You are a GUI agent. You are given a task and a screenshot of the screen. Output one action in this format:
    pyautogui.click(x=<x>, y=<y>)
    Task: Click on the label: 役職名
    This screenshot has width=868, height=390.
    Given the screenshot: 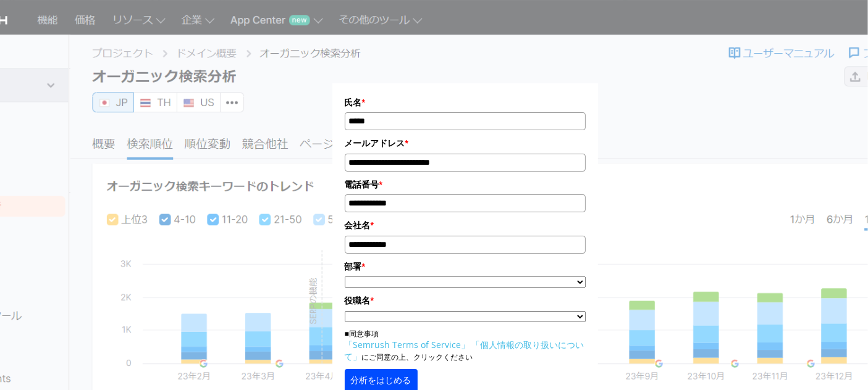 What is the action you would take?
    pyautogui.click(x=465, y=301)
    